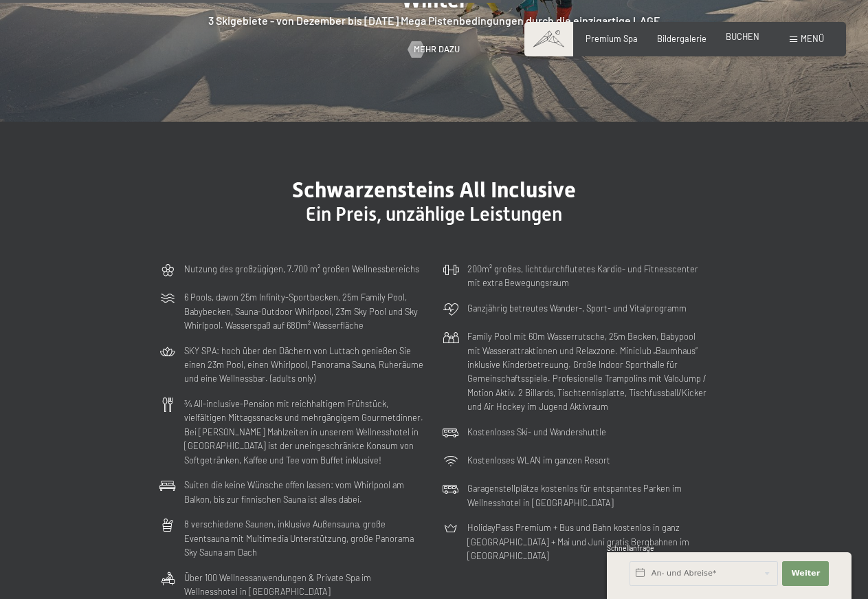 The height and width of the screenshot is (599, 868). What do you see at coordinates (612, 38) in the screenshot?
I see `a: Premium Spa` at bounding box center [612, 38].